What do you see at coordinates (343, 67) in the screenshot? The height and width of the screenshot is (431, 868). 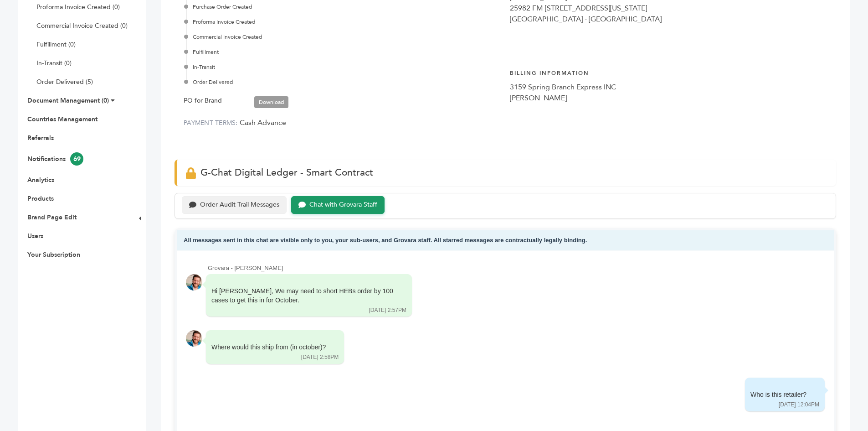 I see `div: In-Transit` at bounding box center [343, 67].